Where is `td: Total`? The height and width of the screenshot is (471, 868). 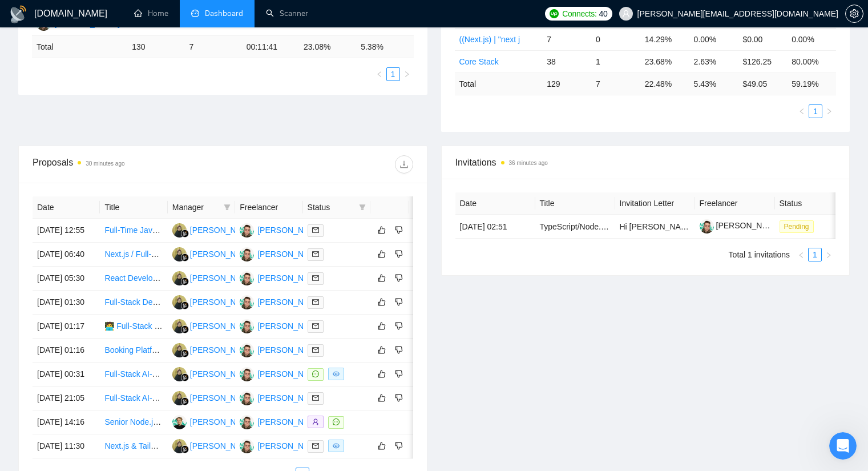 td: Total is located at coordinates (79, 47).